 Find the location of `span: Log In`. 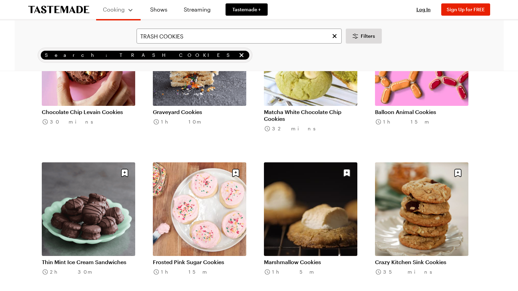

span: Log In is located at coordinates (424, 9).